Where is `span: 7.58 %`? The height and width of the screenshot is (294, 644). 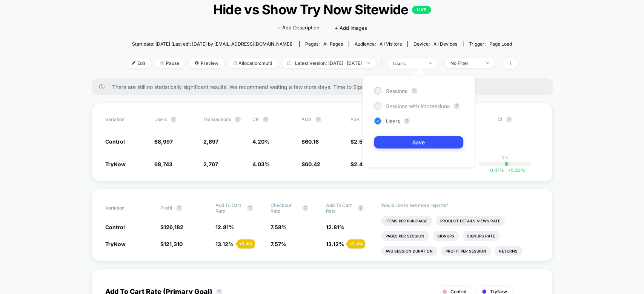
span: 7.58 % is located at coordinates (278, 227).